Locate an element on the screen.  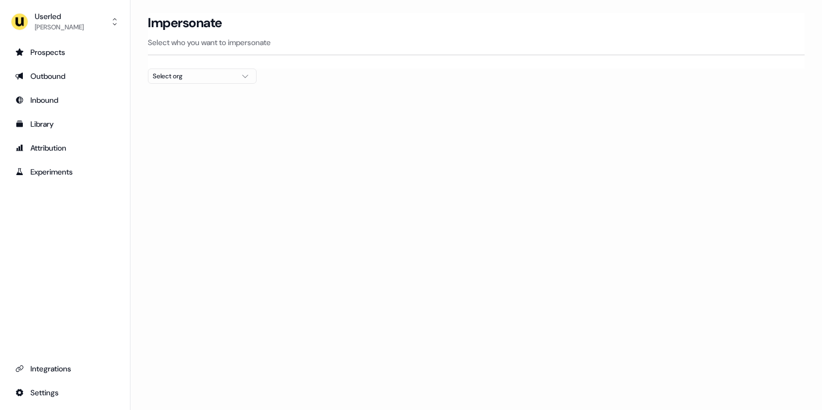
div: Inbound is located at coordinates (65, 100).